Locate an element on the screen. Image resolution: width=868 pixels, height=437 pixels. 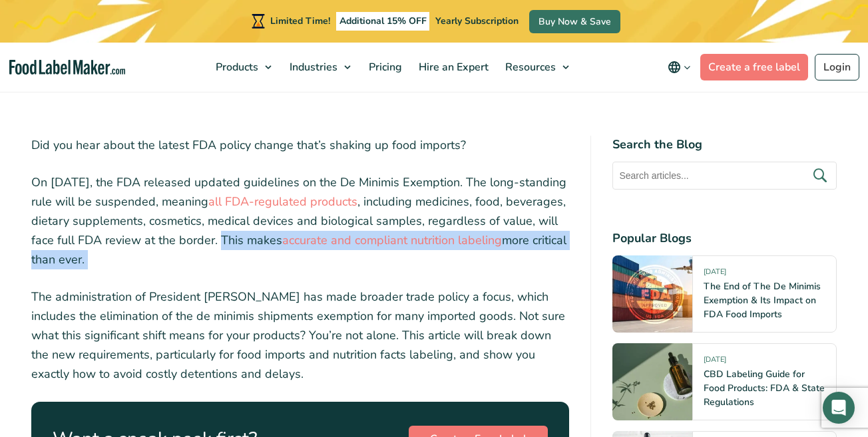
span: Limited Time! is located at coordinates (300, 21).